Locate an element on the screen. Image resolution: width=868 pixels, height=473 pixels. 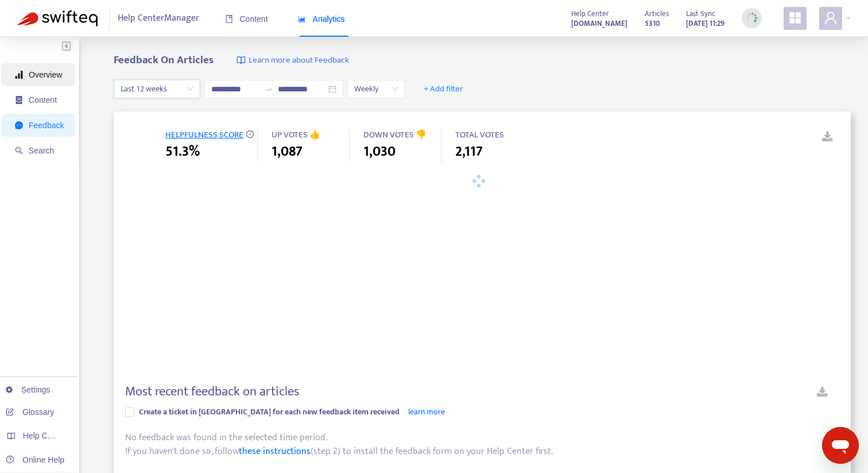
span: message is located at coordinates (19, 125).